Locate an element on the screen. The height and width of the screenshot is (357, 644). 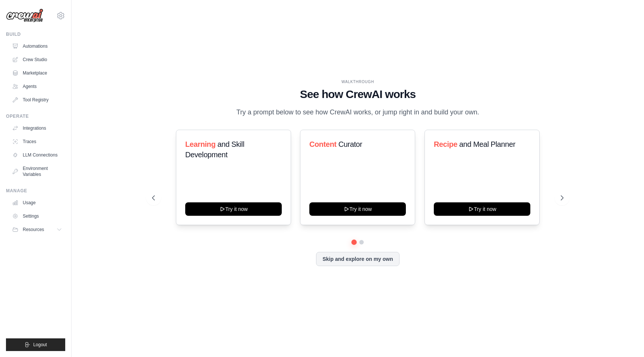
a: Crew Studio is located at coordinates (37, 60).